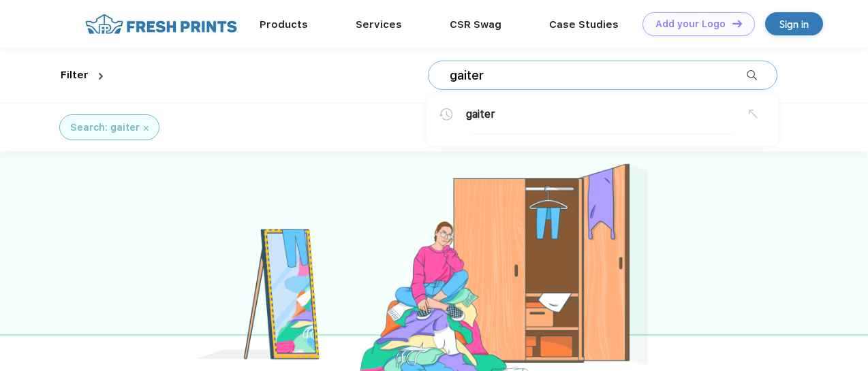 Image resolution: width=868 pixels, height=371 pixels. What do you see at coordinates (481, 114) in the screenshot?
I see `span: gaiter` at bounding box center [481, 114].